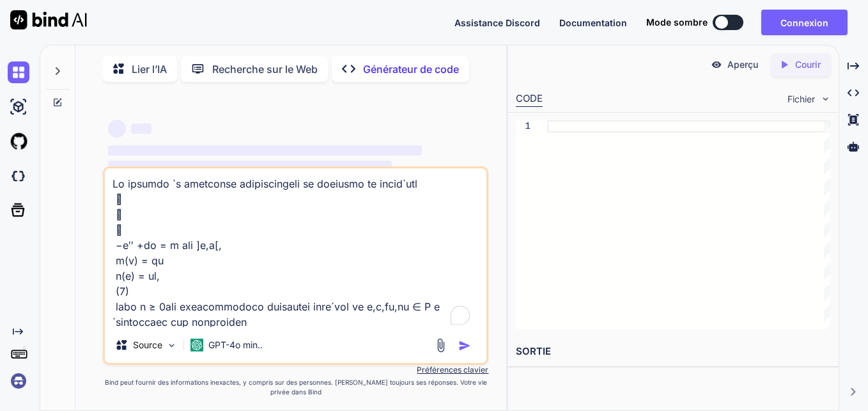  Describe the element at coordinates (530, 99) in the screenshot. I see `div: CODE` at that location.